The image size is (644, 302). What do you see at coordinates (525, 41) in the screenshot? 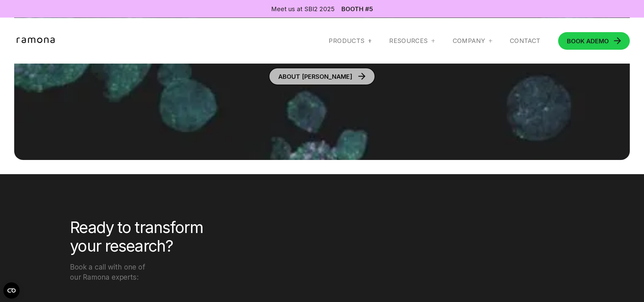
I see `a: Contact` at bounding box center [525, 41].